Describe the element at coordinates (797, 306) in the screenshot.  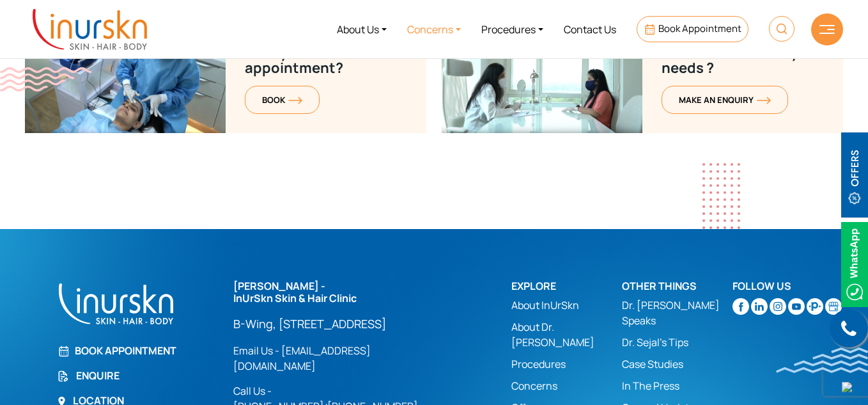
I see `img: youtube` at that location.